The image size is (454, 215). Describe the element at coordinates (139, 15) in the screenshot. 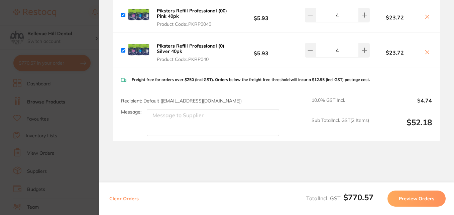

I see `img: Ymc4a2VvZA` at that location.